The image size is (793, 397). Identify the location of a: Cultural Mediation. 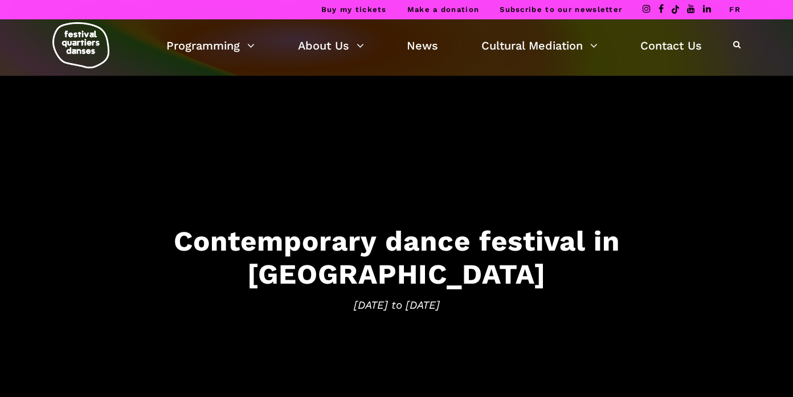
(540, 46).